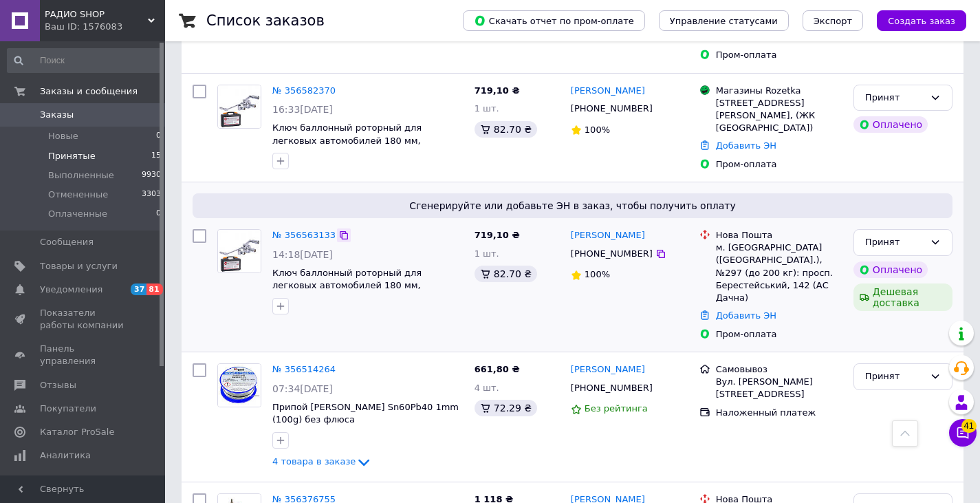 This screenshot has width=980, height=503. What do you see at coordinates (65, 456) in the screenshot?
I see `span: Аналитика` at bounding box center [65, 456].